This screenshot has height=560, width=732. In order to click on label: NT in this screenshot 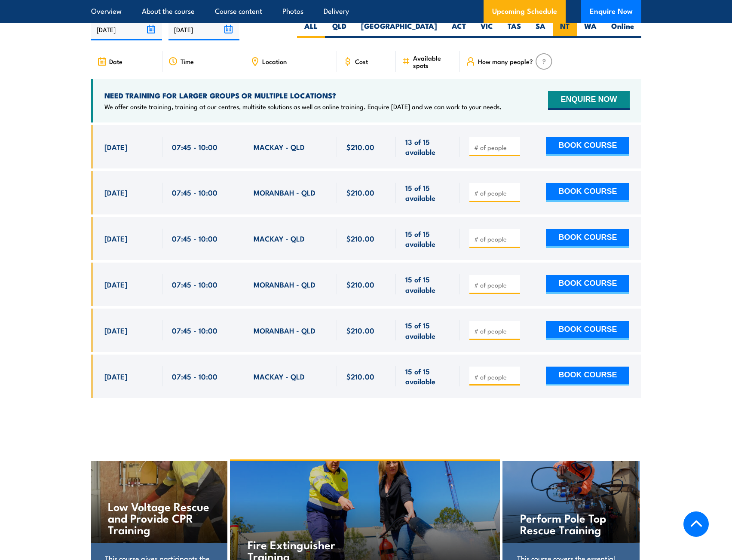, I will do `click(565, 29)`.